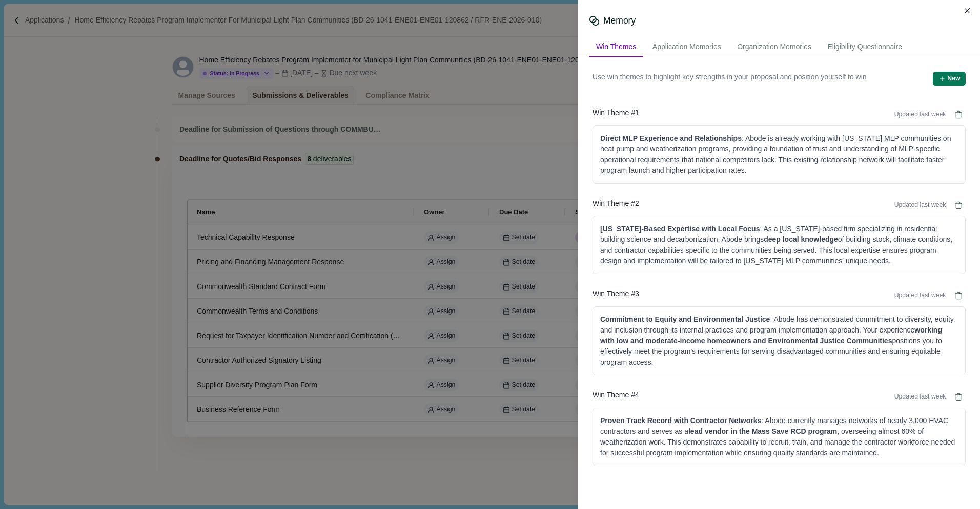 This screenshot has height=509, width=980. What do you see at coordinates (616, 295) in the screenshot?
I see `span: Win Theme # 3` at bounding box center [616, 295].